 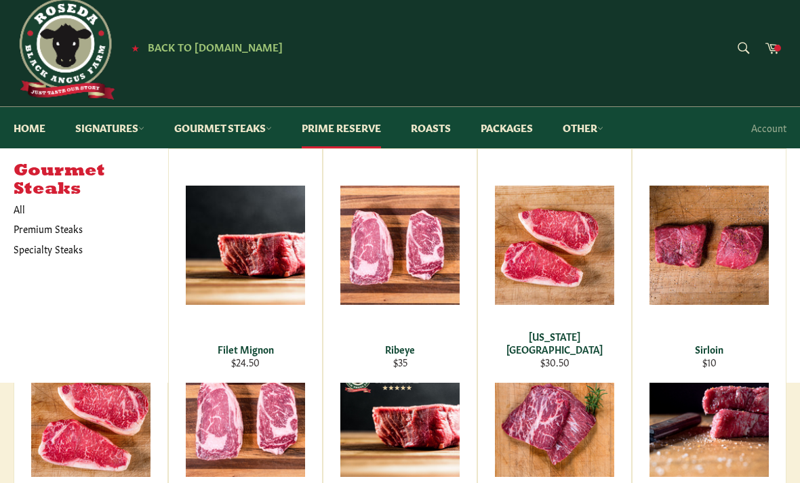 What do you see at coordinates (91, 180) in the screenshot?
I see `h5: Gourmet Steaks` at bounding box center [91, 180].